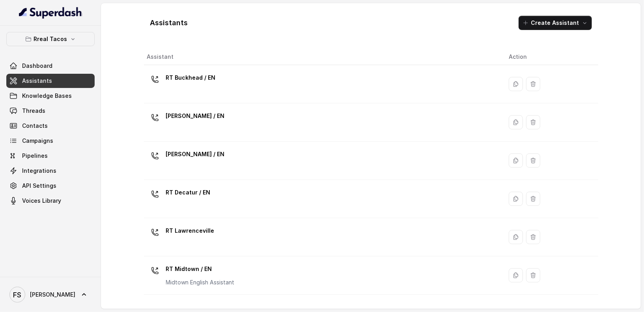 This screenshot has width=644, height=312. What do you see at coordinates (33, 111) in the screenshot?
I see `span: Threads` at bounding box center [33, 111].